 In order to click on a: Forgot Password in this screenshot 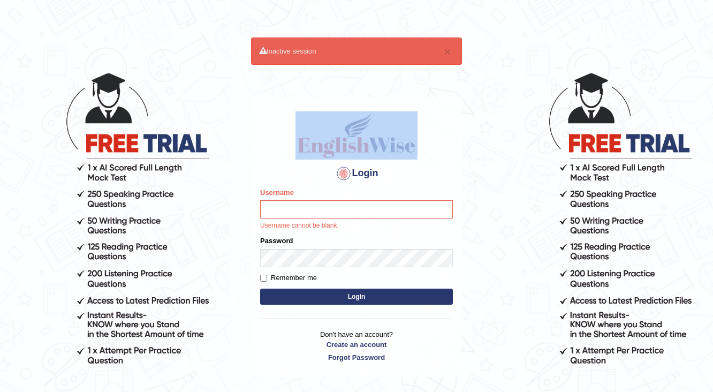, I will do `click(356, 357)`.